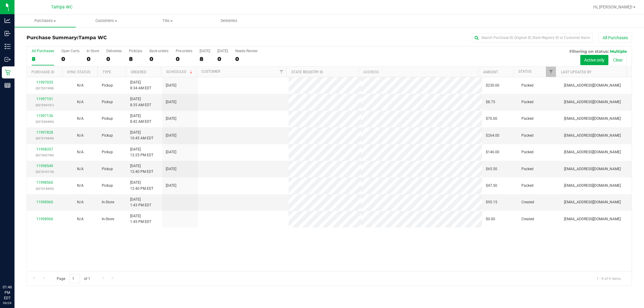 The width and height of the screenshot is (644, 308). I want to click on span: $65.50, so click(492, 169).